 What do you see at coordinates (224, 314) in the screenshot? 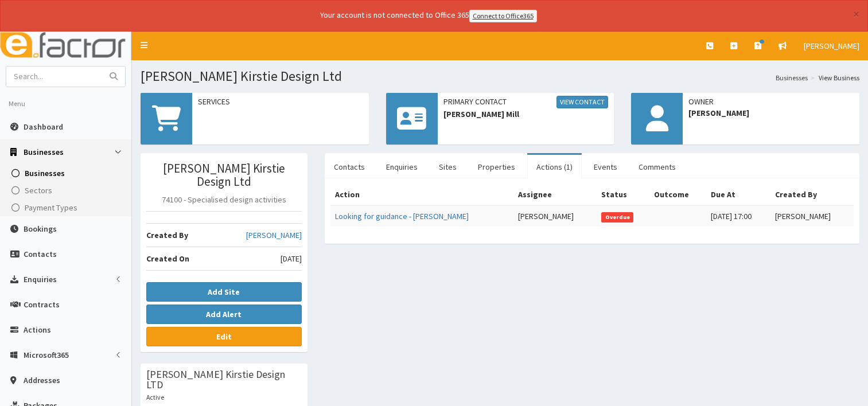
I see `button: Add Alert` at bounding box center [224, 314].